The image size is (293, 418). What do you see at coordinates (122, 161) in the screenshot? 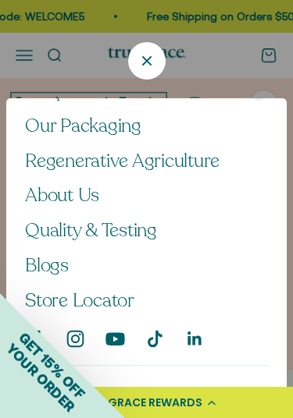
I see `span: Regenerative Agriculture` at bounding box center [122, 161].